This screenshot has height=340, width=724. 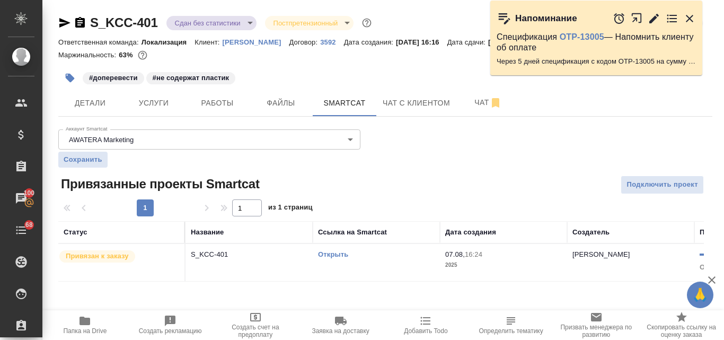 What do you see at coordinates (208, 23) in the screenshot?
I see `button: Сдан без статистики` at bounding box center [208, 23].